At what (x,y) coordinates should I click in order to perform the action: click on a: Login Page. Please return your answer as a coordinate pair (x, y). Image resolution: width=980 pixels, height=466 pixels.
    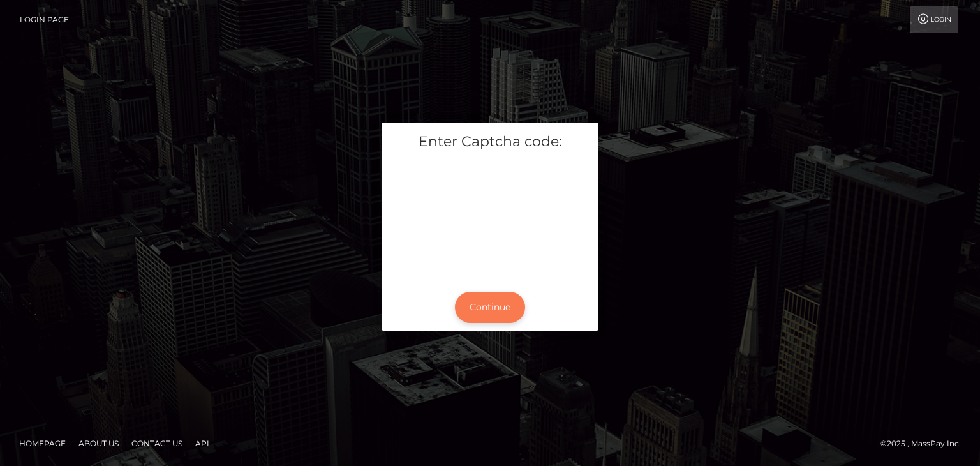
    Looking at the image, I should click on (44, 20).